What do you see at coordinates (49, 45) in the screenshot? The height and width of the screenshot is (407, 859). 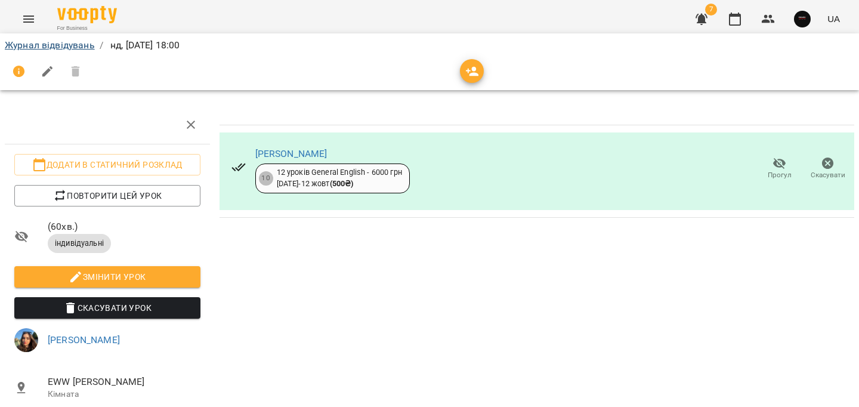 I see `a: Журнал відвідувань` at bounding box center [49, 45].